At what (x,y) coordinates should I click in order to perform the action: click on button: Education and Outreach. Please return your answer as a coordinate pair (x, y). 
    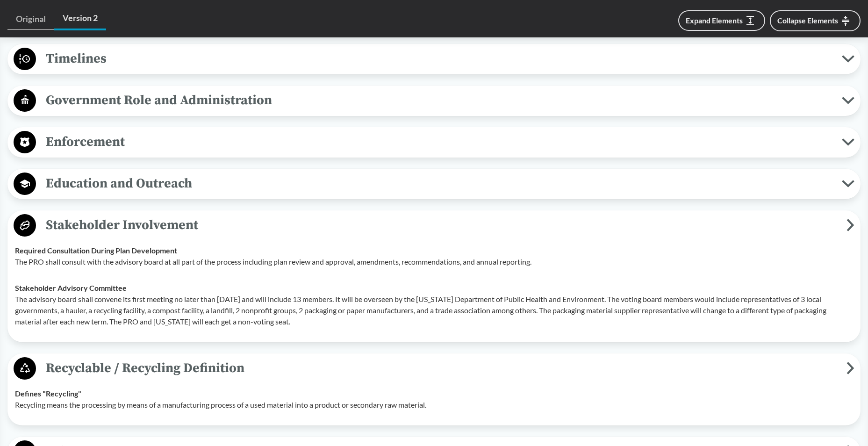
    Looking at the image, I should click on (433, 184).